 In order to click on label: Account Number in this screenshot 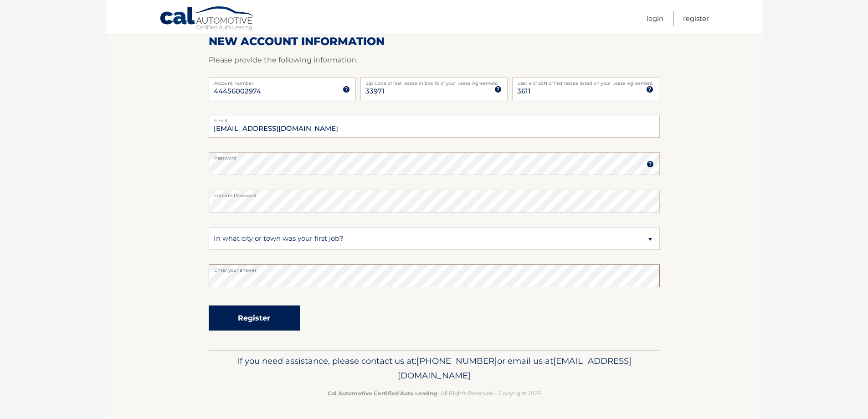, I will do `click(282, 81)`.